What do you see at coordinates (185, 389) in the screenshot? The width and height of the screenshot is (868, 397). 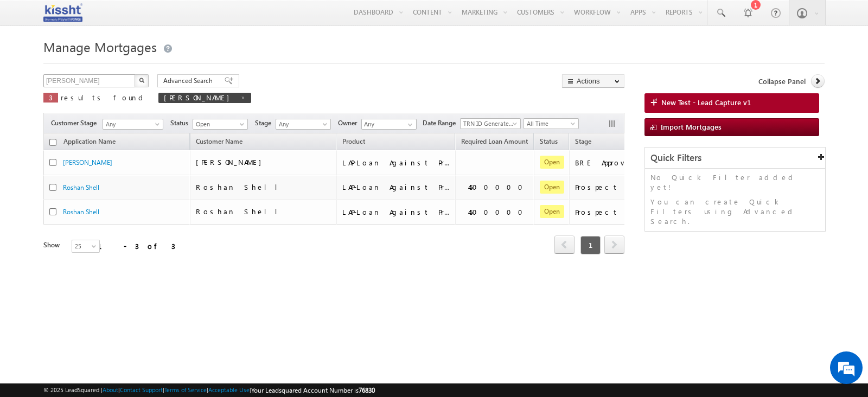 I see `a: Terms of Service` at bounding box center [185, 389].